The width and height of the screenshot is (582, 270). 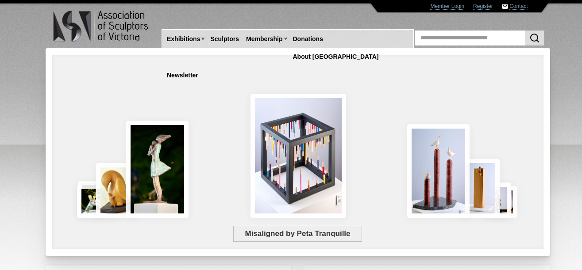 What do you see at coordinates (308, 39) in the screenshot?
I see `a: Donations` at bounding box center [308, 39].